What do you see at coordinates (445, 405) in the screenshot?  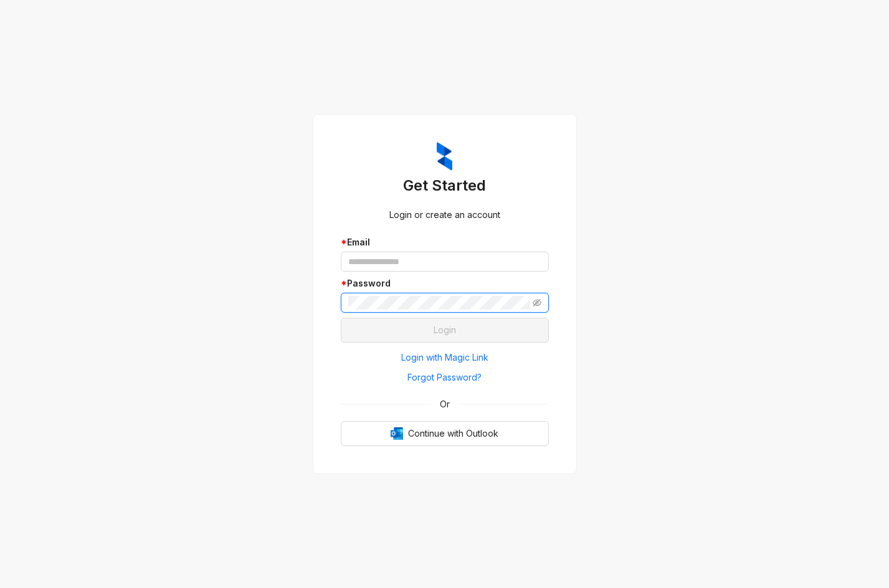 I see `span: Or` at bounding box center [445, 405].